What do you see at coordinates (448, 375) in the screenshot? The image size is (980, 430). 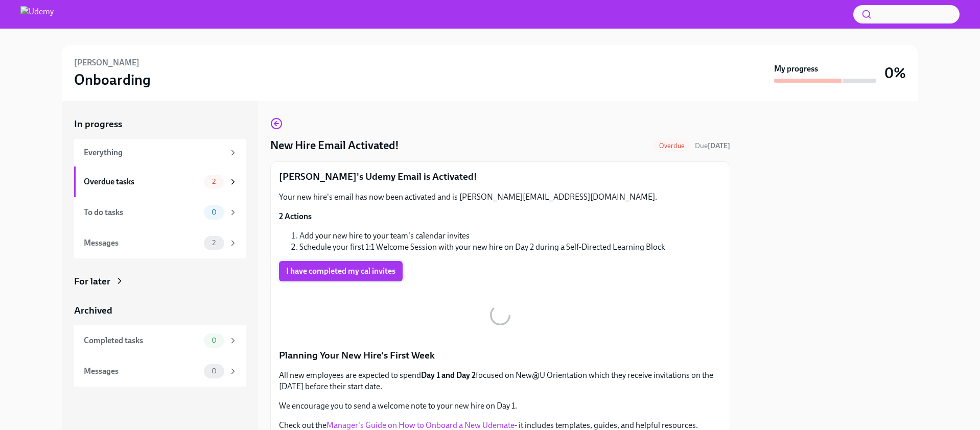 I see `strong: Day 1 and Day 2` at bounding box center [448, 375].